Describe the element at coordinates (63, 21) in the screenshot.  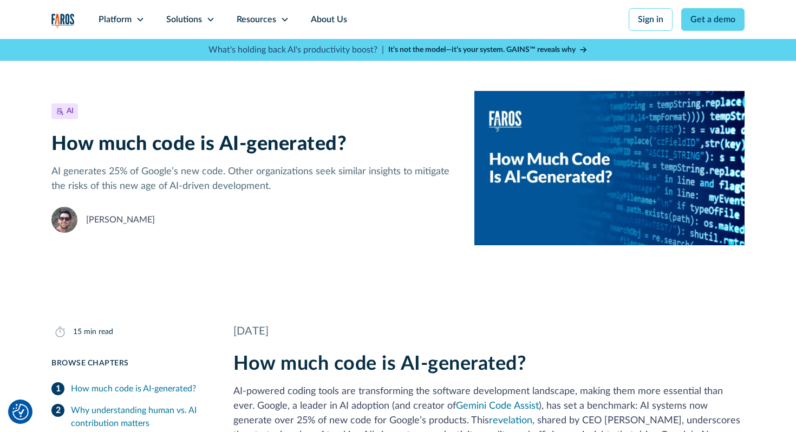
I see `a: home` at that location.